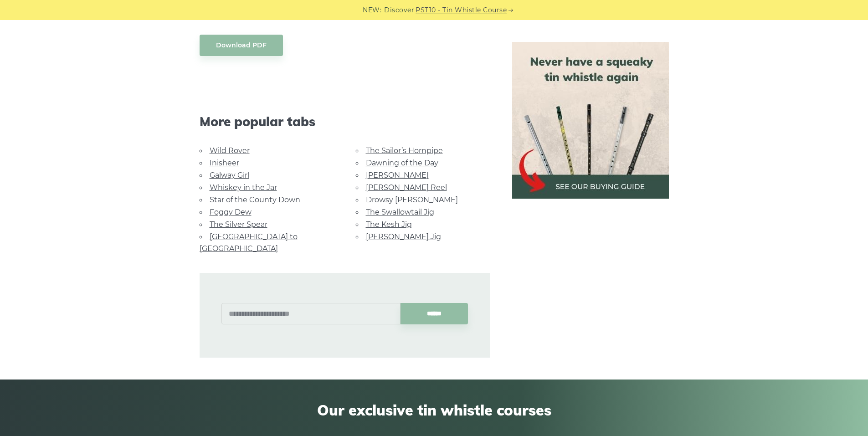 The width and height of the screenshot is (868, 436). Describe the element at coordinates (230, 151) in the screenshot. I see `a: Wild Rover` at that location.